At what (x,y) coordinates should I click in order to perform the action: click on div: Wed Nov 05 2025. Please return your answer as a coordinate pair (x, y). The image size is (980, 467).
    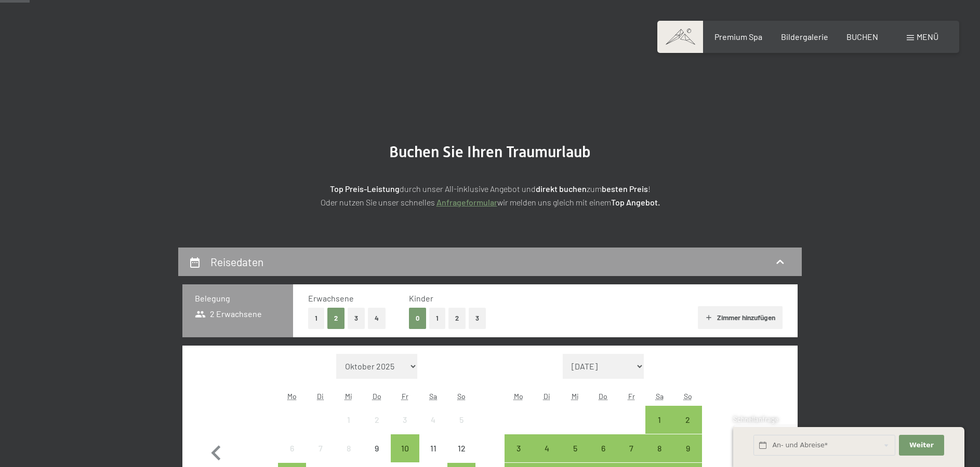
    Looking at the image, I should click on (574, 448).